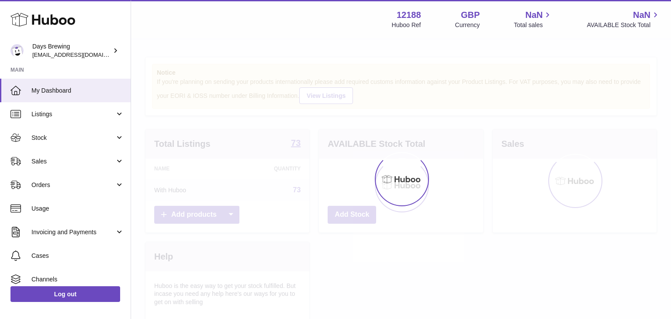  What do you see at coordinates (78, 279) in the screenshot?
I see `span: Channels` at bounding box center [78, 279].